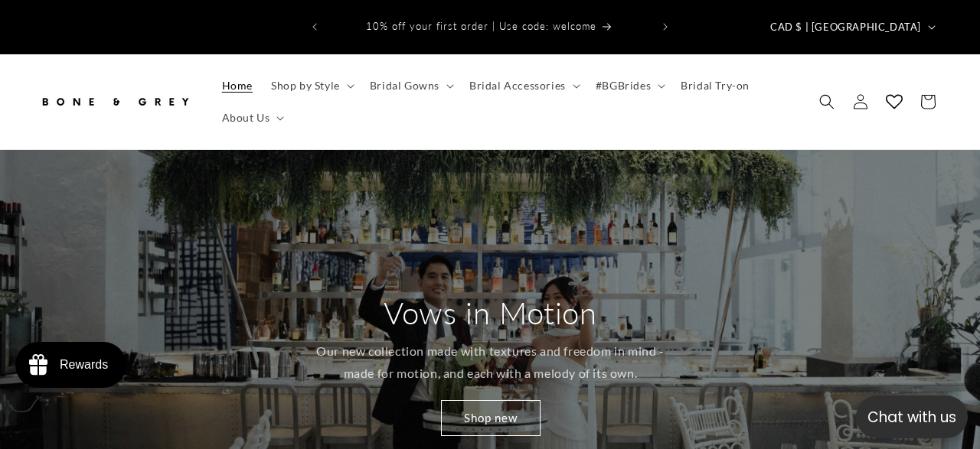 Image resolution: width=980 pixels, height=449 pixels. Describe the element at coordinates (311, 85) in the screenshot. I see `summary: Shop by Style` at that location.